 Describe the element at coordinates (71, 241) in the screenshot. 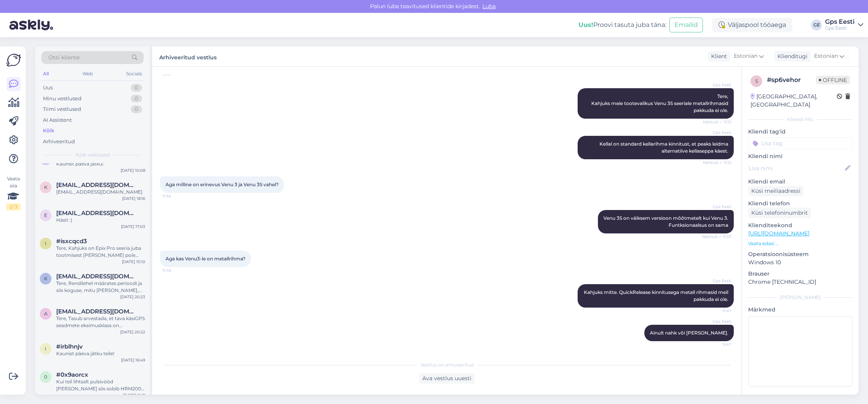

I see `span: #isxcqcd3` at that location.